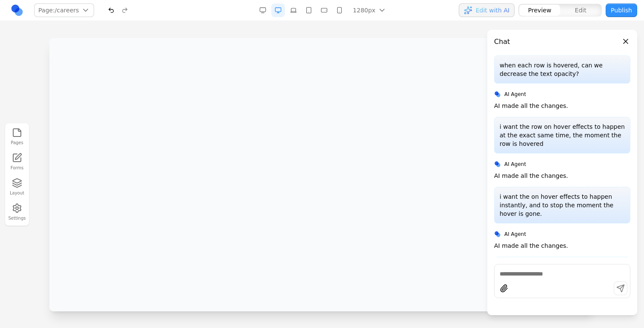 The width and height of the screenshot is (644, 328). I want to click on button: Mobile, so click(340, 10).